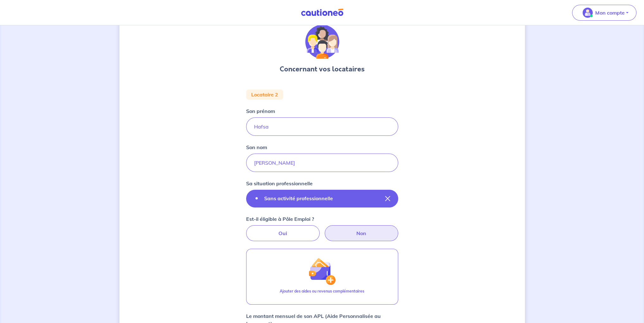 The image size is (644, 323). Describe the element at coordinates (322, 198) in the screenshot. I see `button: Sans activité professionnelle` at that location.